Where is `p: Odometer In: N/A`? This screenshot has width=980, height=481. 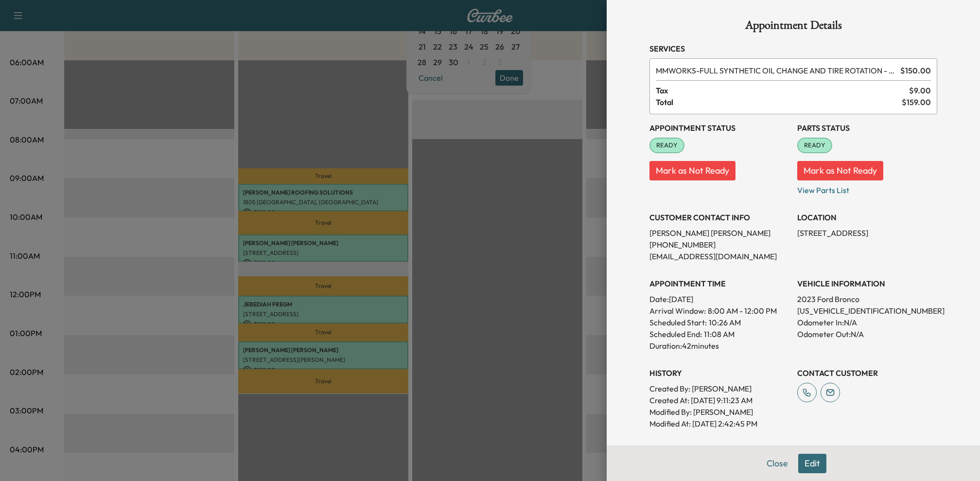 p: Odometer In: N/A is located at coordinates (867, 323).